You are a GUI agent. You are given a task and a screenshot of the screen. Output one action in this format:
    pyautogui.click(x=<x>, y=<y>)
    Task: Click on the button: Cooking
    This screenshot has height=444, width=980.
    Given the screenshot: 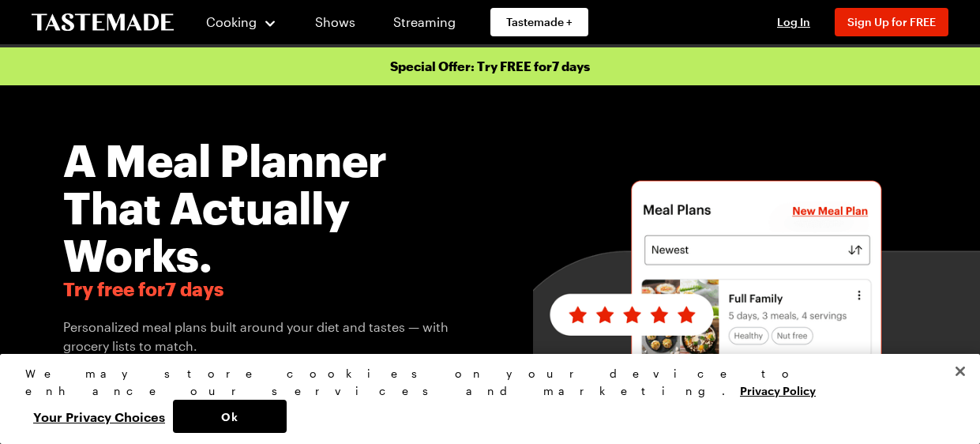 What is the action you would take?
    pyautogui.click(x=241, y=22)
    